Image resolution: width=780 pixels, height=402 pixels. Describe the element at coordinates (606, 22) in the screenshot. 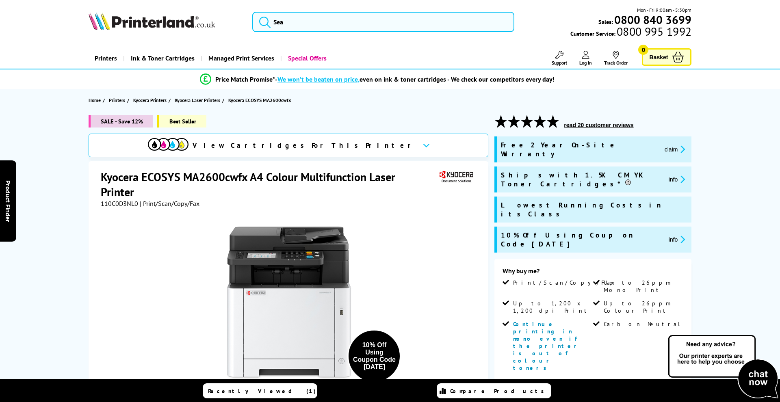

I see `span: Sales:` at that location.